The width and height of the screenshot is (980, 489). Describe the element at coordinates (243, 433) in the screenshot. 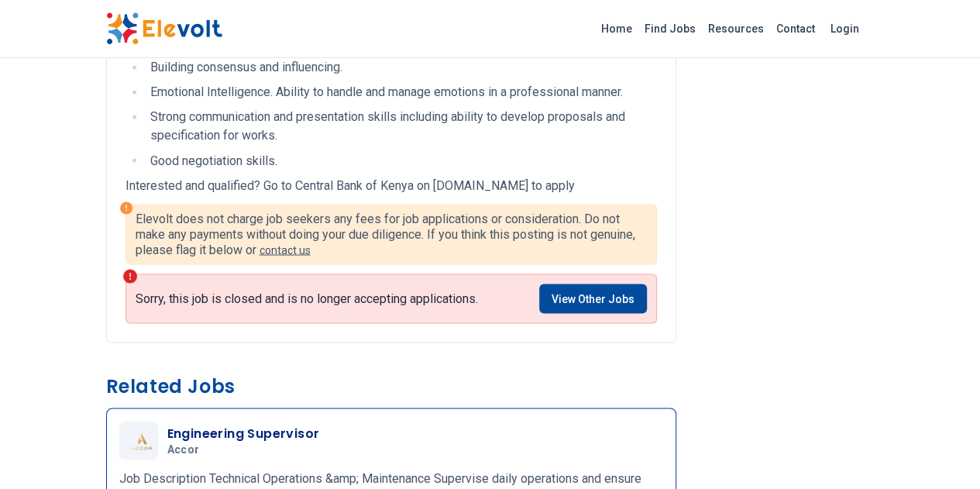

I see `h3: Engineering Supervisor` at that location.